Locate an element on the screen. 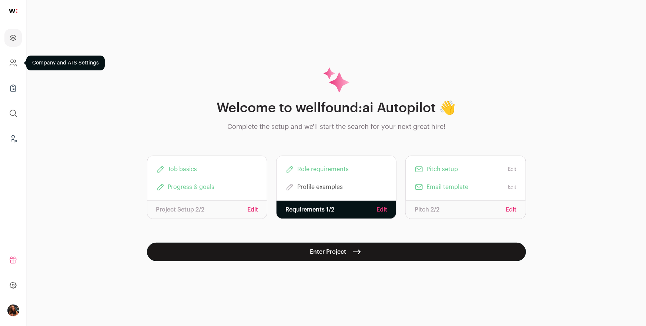  span: Email template is located at coordinates (448, 187).